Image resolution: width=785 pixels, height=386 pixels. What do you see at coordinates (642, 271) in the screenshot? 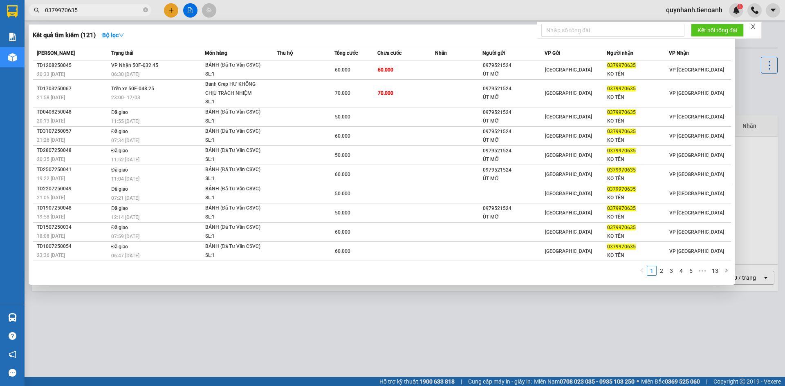
I see `button: left` at bounding box center [642, 271].